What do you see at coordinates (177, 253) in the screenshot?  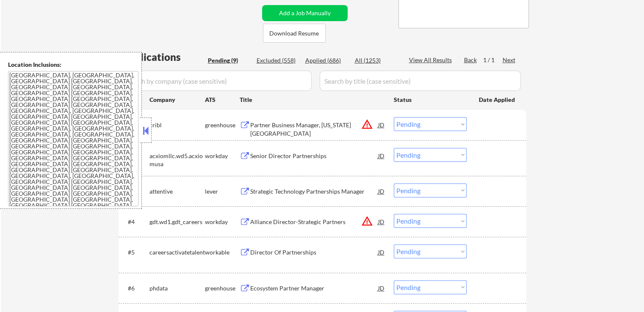 I see `div: careersactivatetalent` at bounding box center [177, 253].